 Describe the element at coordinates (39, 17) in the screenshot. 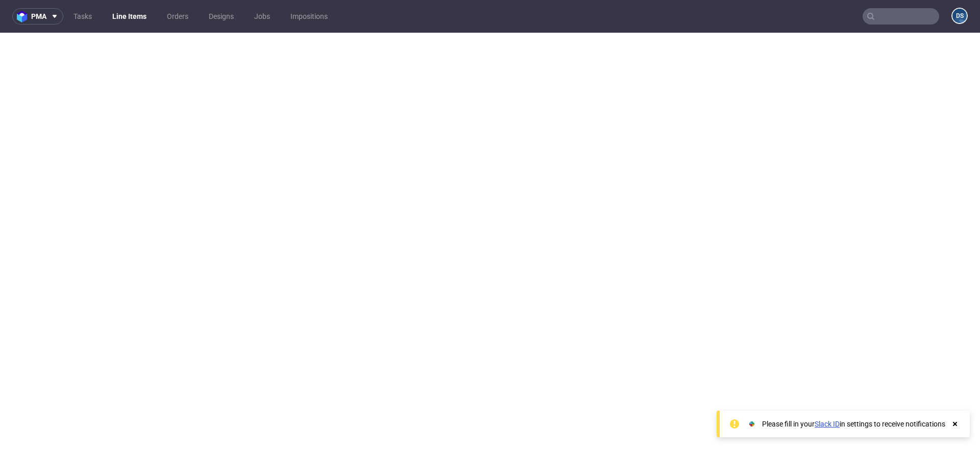

I see `span: pma` at that location.